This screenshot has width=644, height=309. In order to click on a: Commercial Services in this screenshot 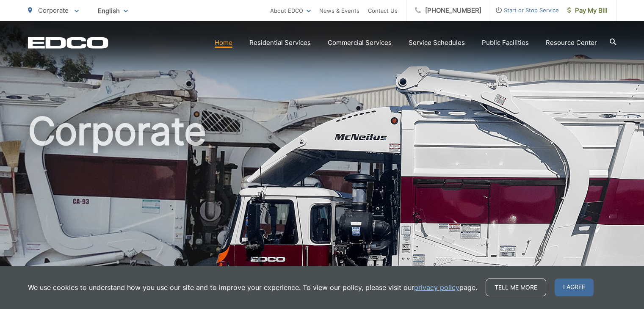, I will do `click(359, 42)`.